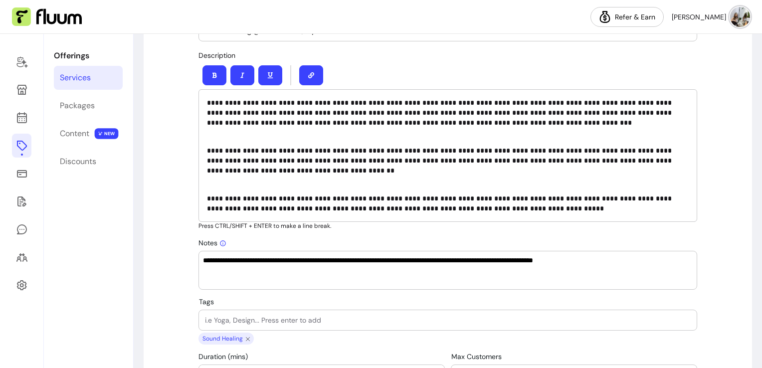  I want to click on span: NEW, so click(107, 134).